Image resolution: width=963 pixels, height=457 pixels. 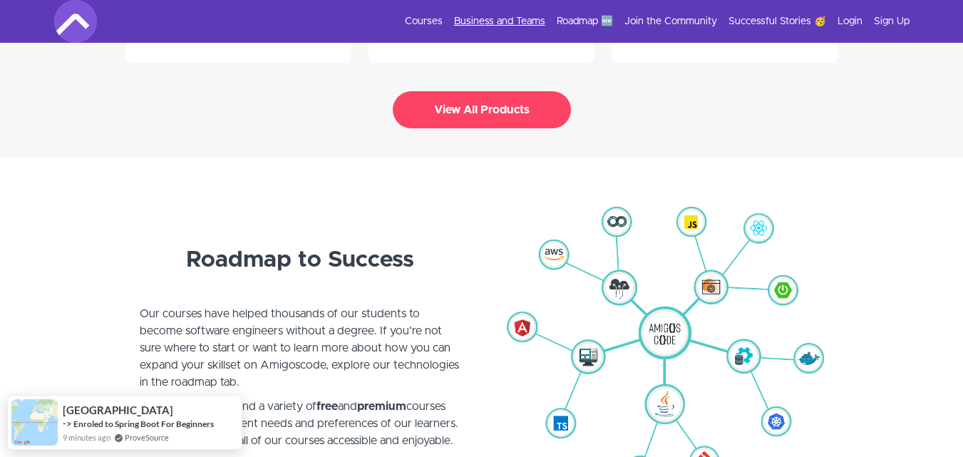 I want to click on a: Business and Teams, so click(x=500, y=21).